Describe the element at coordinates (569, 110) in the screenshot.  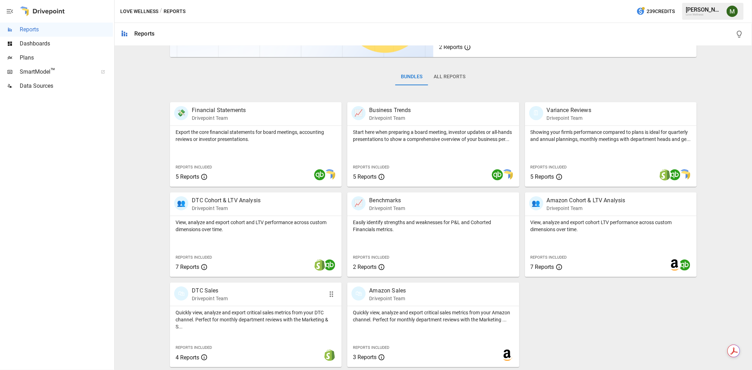
I see `p: Variance Reviews` at that location.